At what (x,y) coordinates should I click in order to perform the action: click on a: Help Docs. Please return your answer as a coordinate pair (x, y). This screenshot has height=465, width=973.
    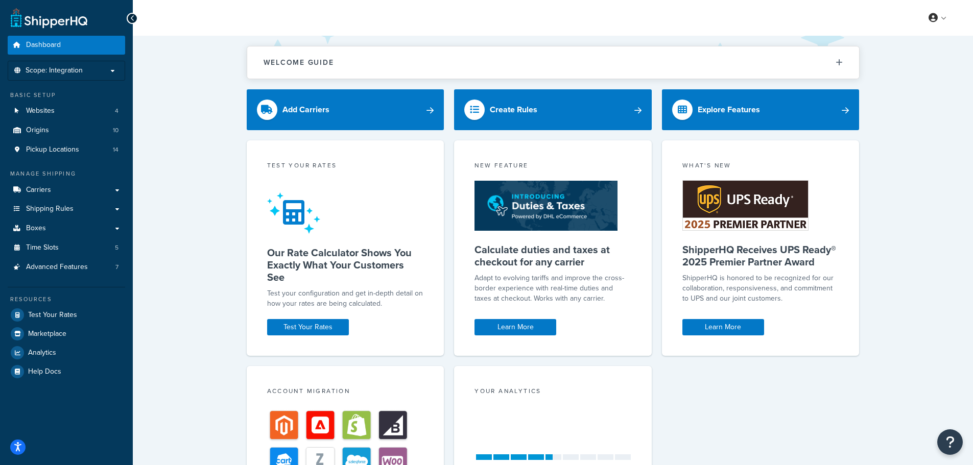
    Looking at the image, I should click on (66, 372).